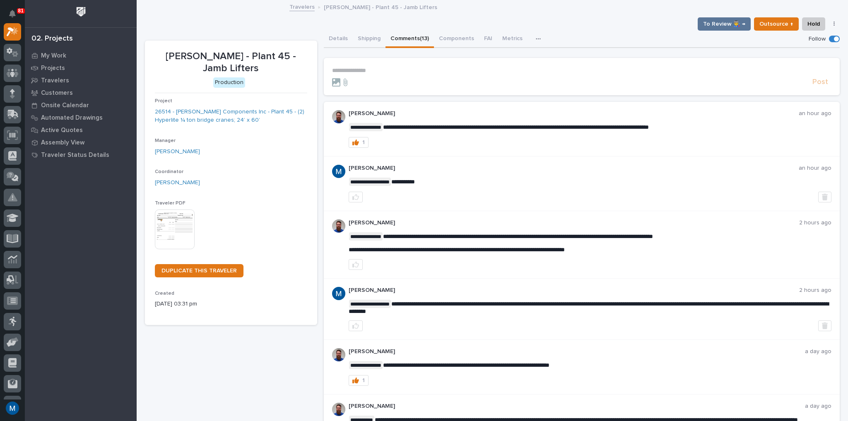 The image size is (848, 421). What do you see at coordinates (63, 143) in the screenshot?
I see `p: Assembly View` at bounding box center [63, 143].